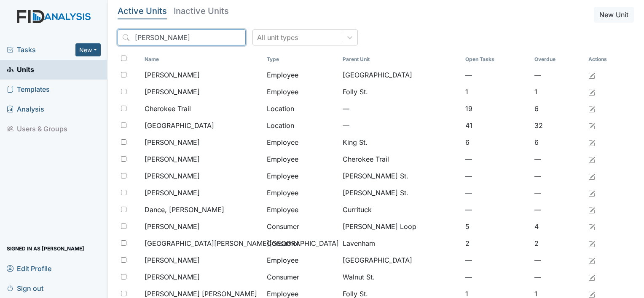 The height and width of the screenshot is (298, 644). What do you see at coordinates (497, 125) in the screenshot?
I see `td: 41` at bounding box center [497, 125].